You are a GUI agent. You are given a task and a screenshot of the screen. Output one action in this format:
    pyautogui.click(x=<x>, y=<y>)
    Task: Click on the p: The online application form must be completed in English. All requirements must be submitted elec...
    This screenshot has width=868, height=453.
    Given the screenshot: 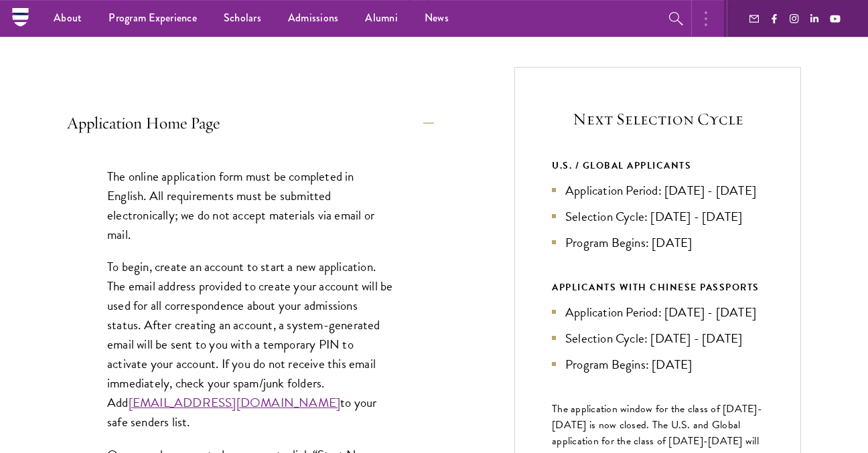 What is the action you would take?
    pyautogui.click(x=251, y=206)
    